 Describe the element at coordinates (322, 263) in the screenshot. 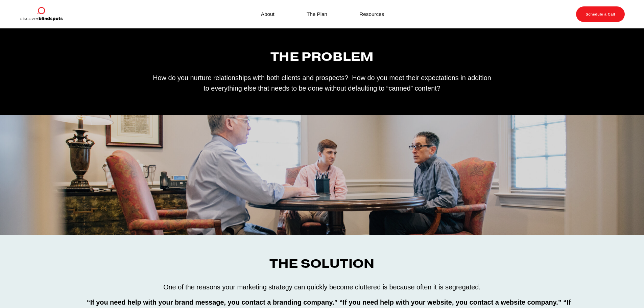

I see `h3: The Solution` at that location.